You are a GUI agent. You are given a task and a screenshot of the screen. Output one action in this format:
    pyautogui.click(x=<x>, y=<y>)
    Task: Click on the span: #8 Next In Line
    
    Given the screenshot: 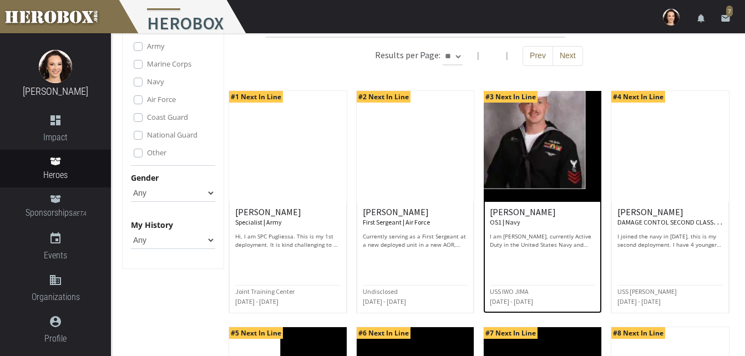 What is the action you would take?
    pyautogui.click(x=638, y=333)
    